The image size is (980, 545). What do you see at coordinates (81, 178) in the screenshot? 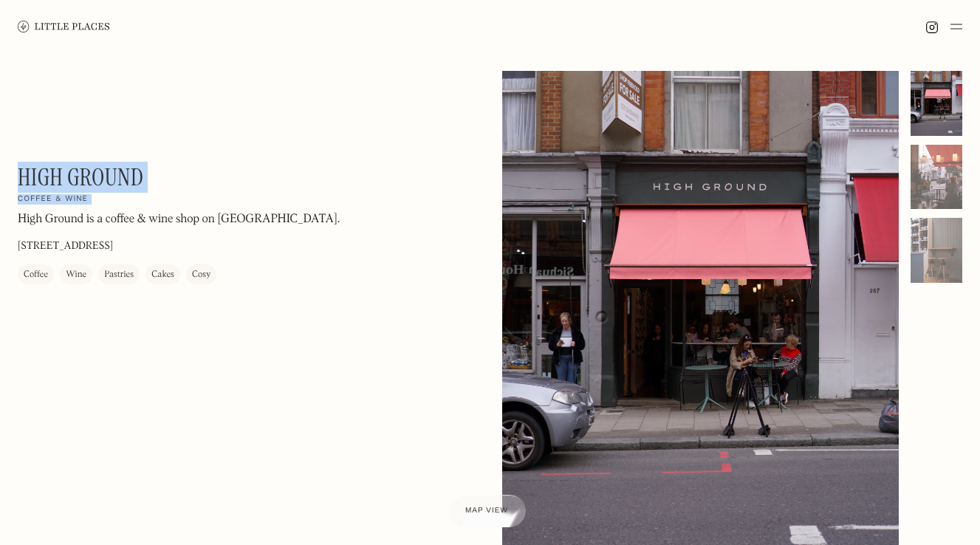
I see `h1: High Ground` at bounding box center [81, 178].